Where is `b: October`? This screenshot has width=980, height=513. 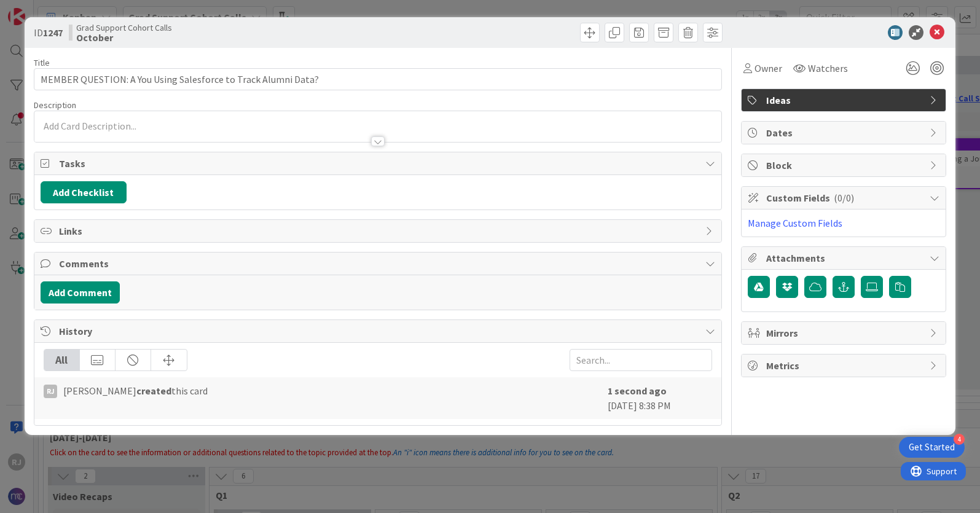
b: October is located at coordinates (124, 38).